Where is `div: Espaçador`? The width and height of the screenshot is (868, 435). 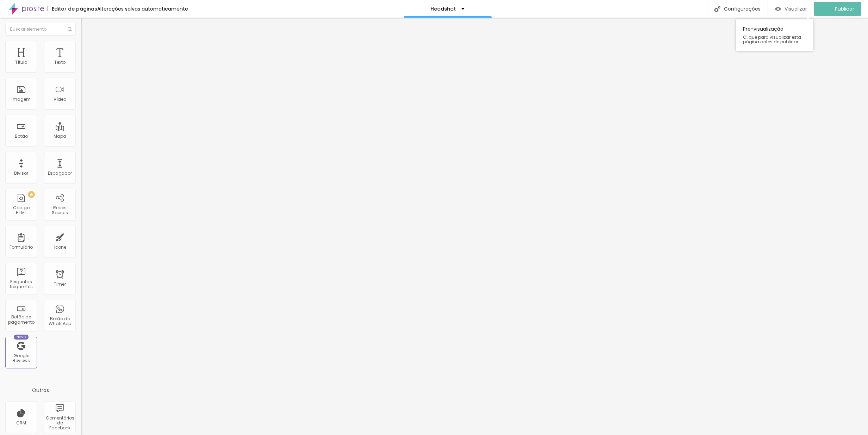
div: Espaçador is located at coordinates (60, 173).